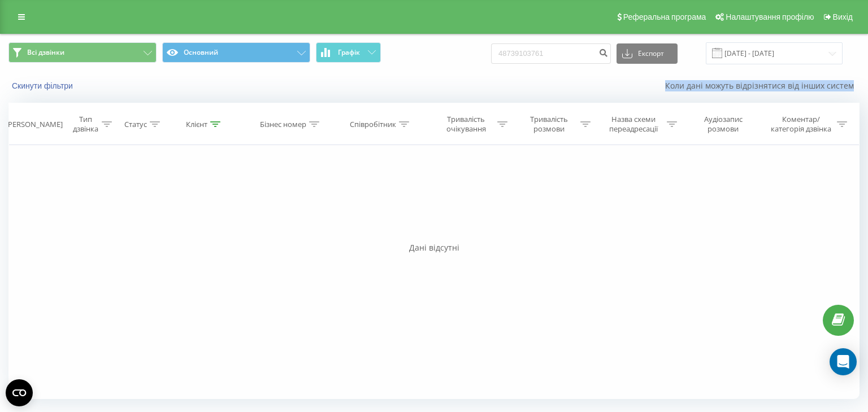 The width and height of the screenshot is (868, 412). I want to click on div: Тривалість очікування, so click(465, 124).